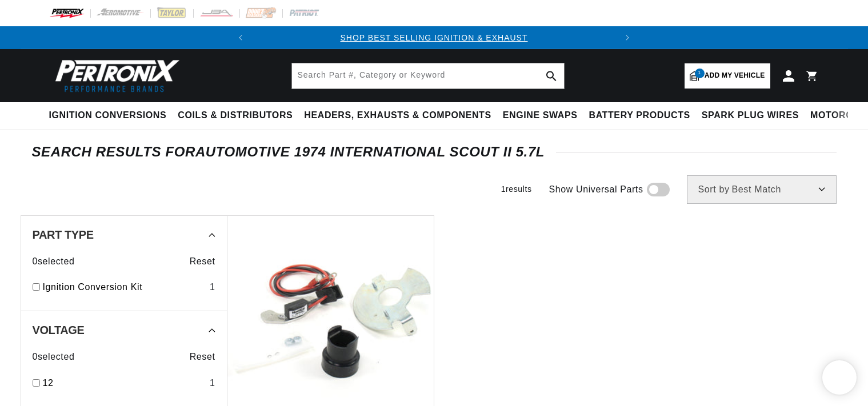 This screenshot has height=406, width=868. I want to click on span: 1, so click(699, 73).